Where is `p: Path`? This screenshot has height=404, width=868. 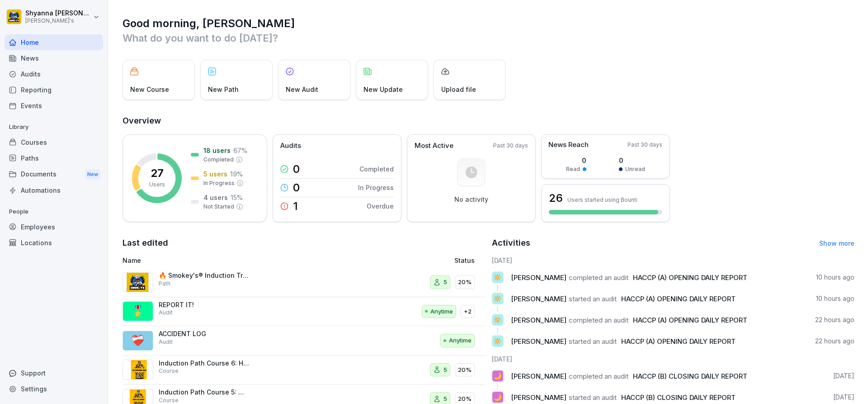
p: Path is located at coordinates (165, 284).